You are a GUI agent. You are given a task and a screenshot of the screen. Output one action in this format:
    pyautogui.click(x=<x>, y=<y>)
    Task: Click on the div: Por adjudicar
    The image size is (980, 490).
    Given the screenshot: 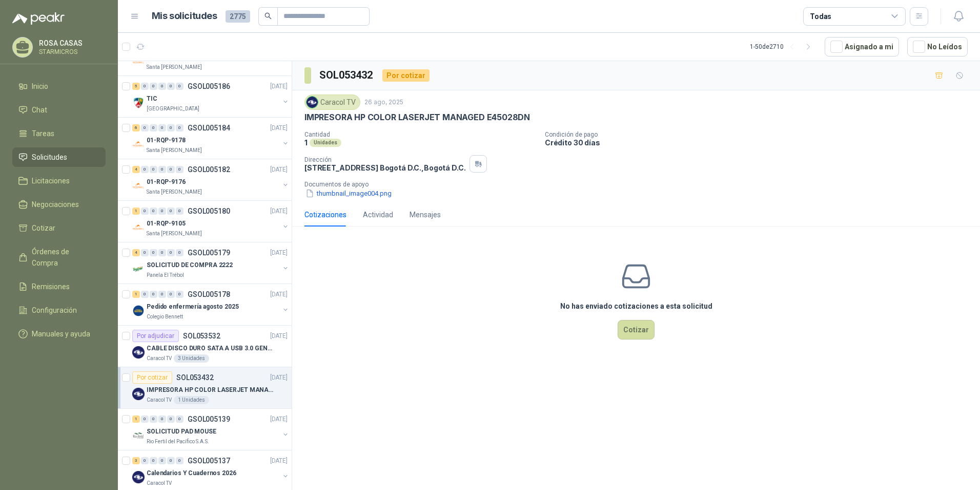 What is the action you would take?
    pyautogui.click(x=156, y=336)
    